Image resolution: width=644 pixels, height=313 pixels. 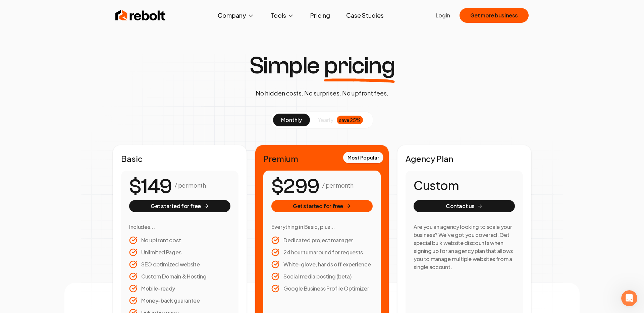 What do you see at coordinates (180, 159) in the screenshot?
I see `h2: Basic` at bounding box center [180, 159].